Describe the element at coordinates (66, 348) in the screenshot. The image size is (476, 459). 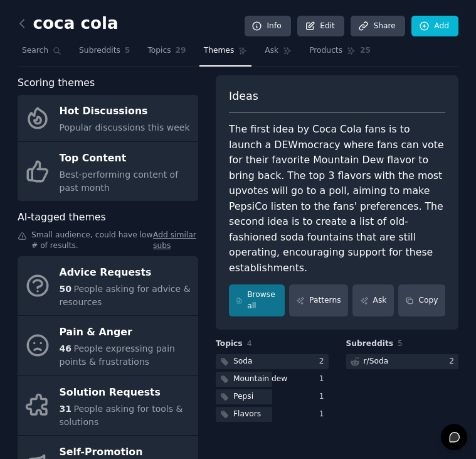
I see `span: 46` at that location.